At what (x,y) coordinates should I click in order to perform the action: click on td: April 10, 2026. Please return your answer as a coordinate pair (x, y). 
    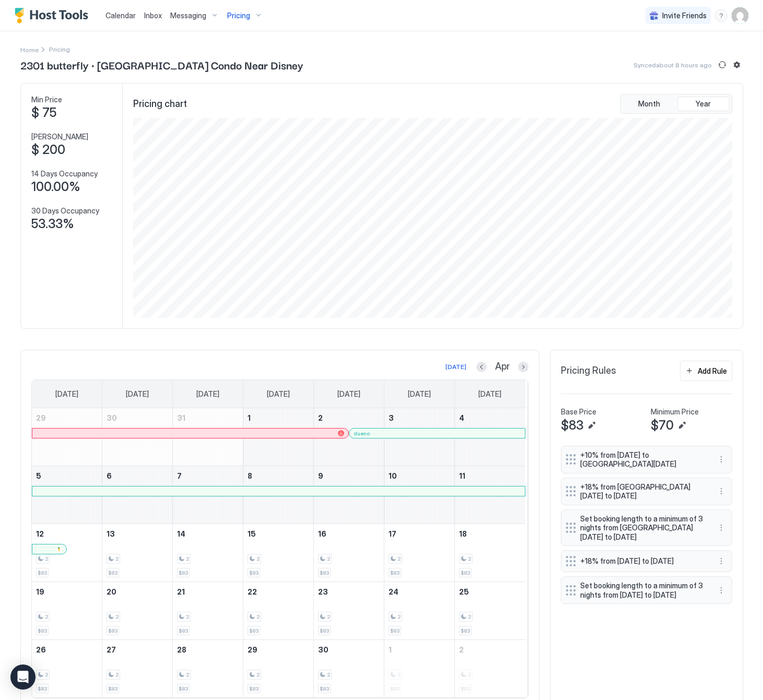
    Looking at the image, I should click on (419, 495).